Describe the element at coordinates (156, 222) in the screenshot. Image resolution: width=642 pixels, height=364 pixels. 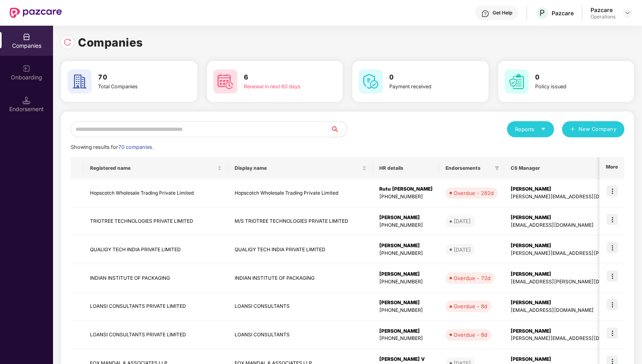
I see `td: TRIOTREE TECHNOLOGIES PRIVATE LIMITED` at that location.